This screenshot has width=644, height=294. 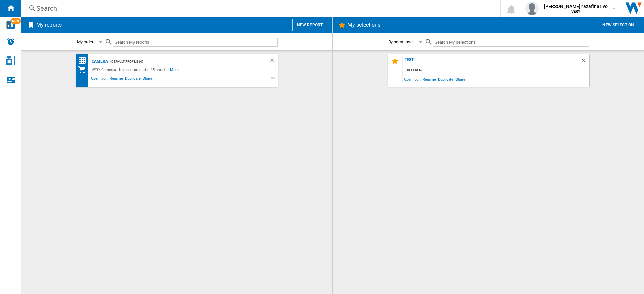 What do you see at coordinates (85, 42) in the screenshot?
I see `div: My order` at bounding box center [85, 42].